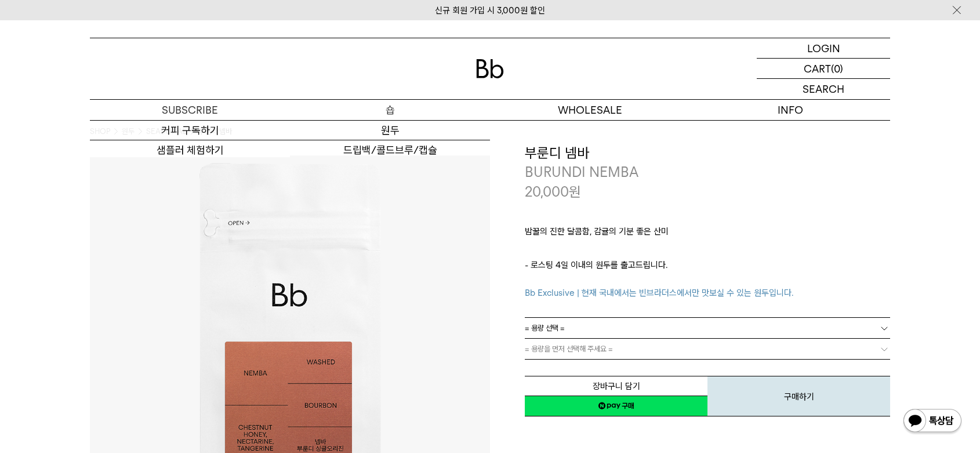  Describe the element at coordinates (824, 48) in the screenshot. I see `a: LOGIN` at that location.